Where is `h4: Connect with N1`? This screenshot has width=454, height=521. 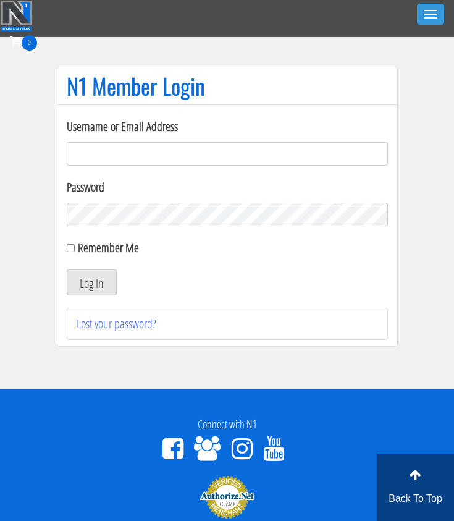
h4: Connect with N1 is located at coordinates (227, 424).